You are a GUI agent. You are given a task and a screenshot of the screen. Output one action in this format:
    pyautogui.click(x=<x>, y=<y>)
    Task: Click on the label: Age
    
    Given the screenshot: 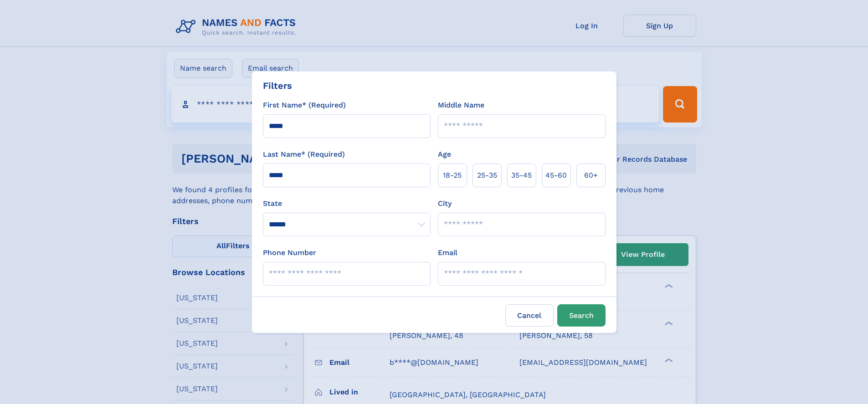 What is the action you would take?
    pyautogui.click(x=444, y=155)
    